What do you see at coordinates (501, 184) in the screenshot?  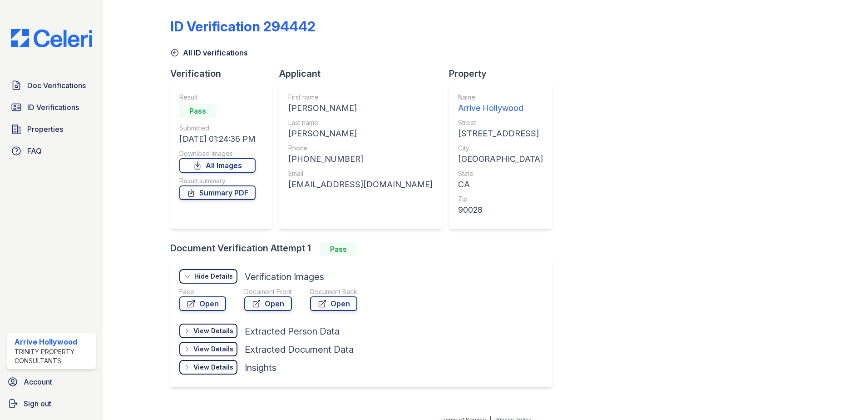 I see `div: CA` at bounding box center [501, 184].